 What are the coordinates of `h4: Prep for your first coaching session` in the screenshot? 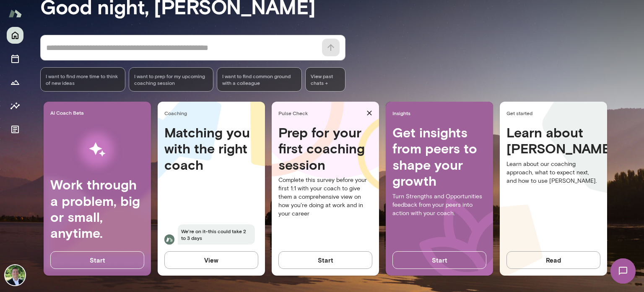 It's located at (326, 148).